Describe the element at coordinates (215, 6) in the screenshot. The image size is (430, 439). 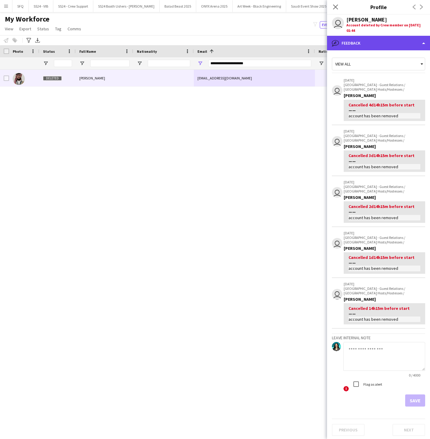
I see `button: ONYX Arena 2025` at that location.